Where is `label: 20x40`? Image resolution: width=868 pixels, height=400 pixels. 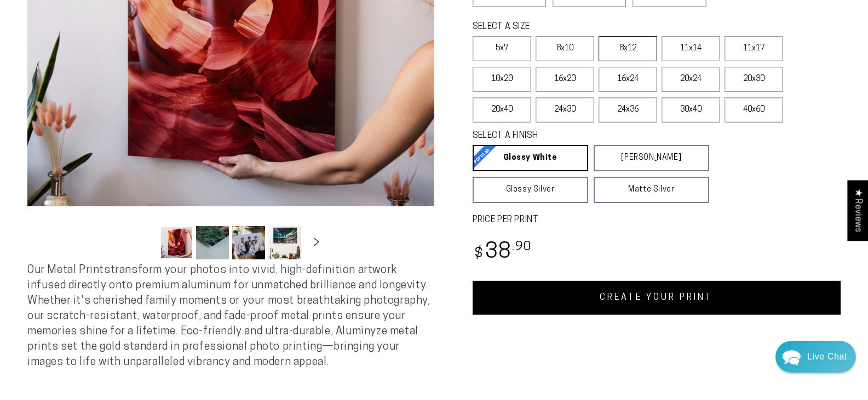 label: 20x40 is located at coordinates (502, 110).